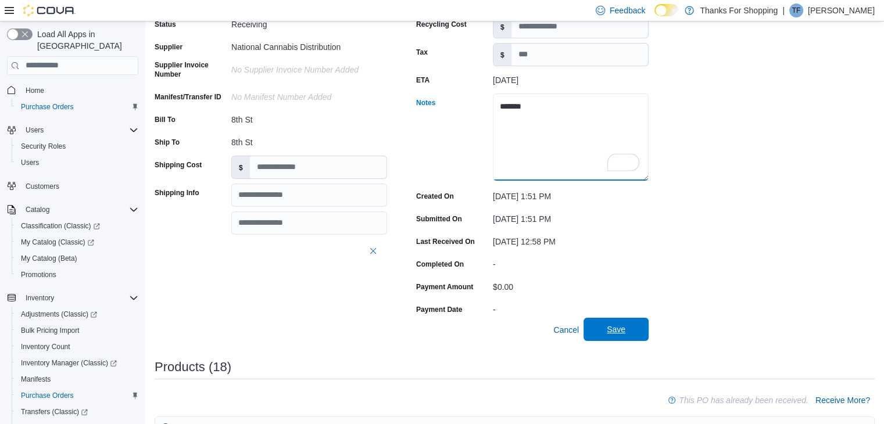 The height and width of the screenshot is (424, 884). What do you see at coordinates (77, 380) in the screenshot?
I see `button: Manifests` at bounding box center [77, 380].